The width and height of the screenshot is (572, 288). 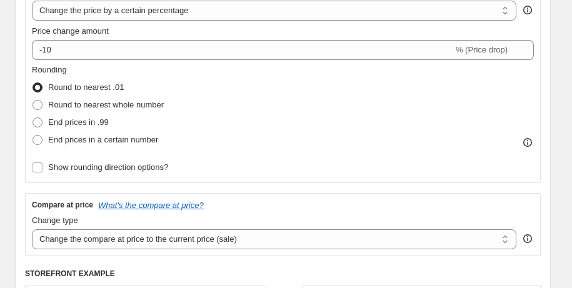 What do you see at coordinates (78, 122) in the screenshot?
I see `span: End prices in .99` at bounding box center [78, 122].